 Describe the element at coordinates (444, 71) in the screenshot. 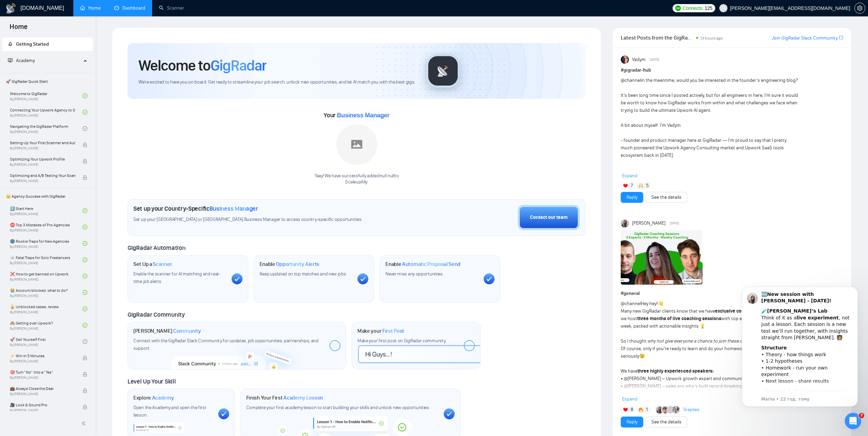

I see `img: gigradar-logo.png` at that location.